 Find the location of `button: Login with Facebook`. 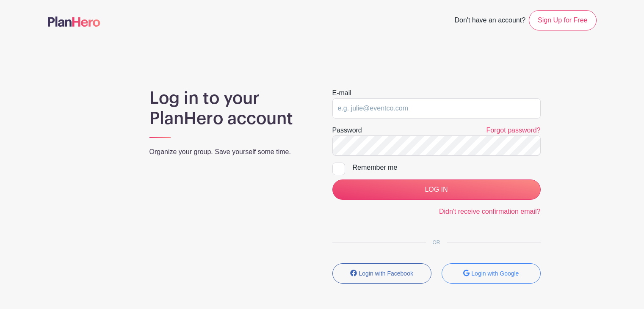

button: Login with Facebook is located at coordinates (382, 273).